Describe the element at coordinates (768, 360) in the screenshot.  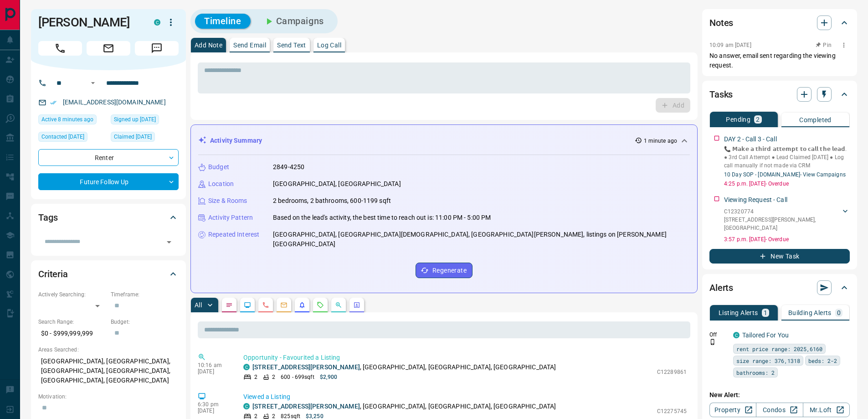
I see `span: size range: 376,1318` at that location.